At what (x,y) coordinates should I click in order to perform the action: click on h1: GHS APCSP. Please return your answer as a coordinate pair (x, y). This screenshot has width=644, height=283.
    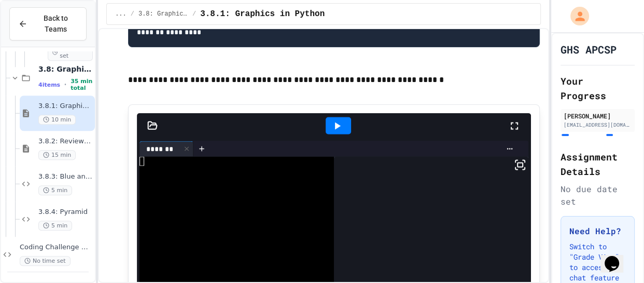
    Looking at the image, I should click on (589, 49).